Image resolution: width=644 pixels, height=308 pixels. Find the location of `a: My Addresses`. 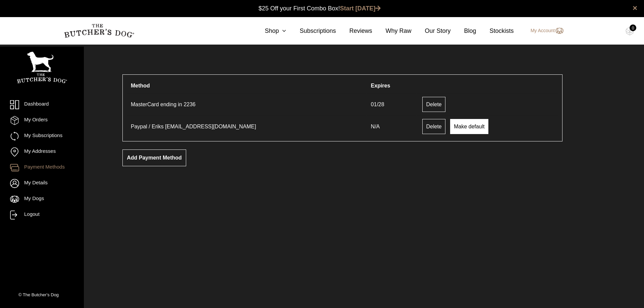

a: My Addresses is located at coordinates (42, 152).